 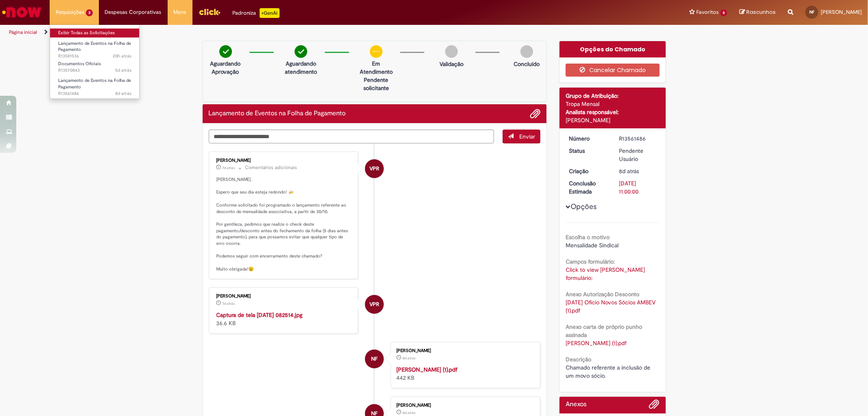 I want to click on button: Cancelar Chamado, so click(x=613, y=71).